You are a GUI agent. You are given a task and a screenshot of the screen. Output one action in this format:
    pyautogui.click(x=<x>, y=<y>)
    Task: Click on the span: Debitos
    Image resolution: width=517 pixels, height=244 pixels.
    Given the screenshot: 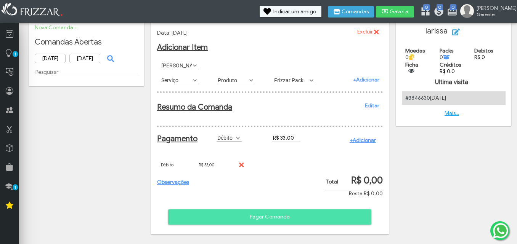 What is the action you would take?
    pyautogui.click(x=483, y=51)
    